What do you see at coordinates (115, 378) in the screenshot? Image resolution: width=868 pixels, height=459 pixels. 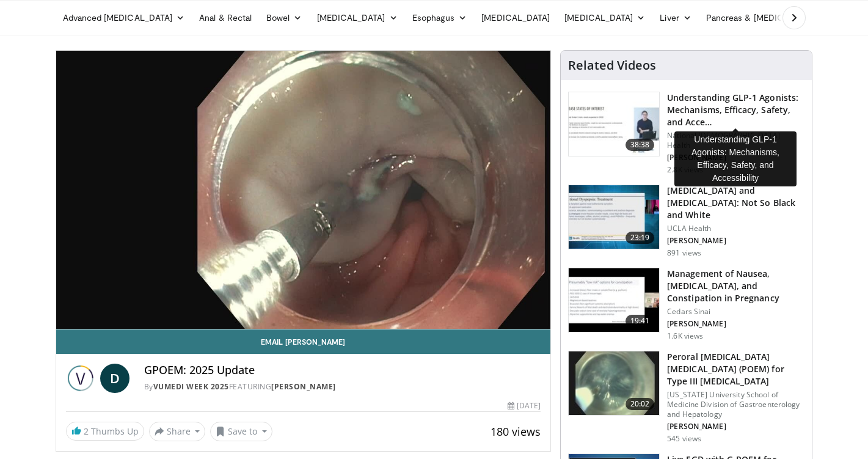 I see `a: D` at bounding box center [115, 378].